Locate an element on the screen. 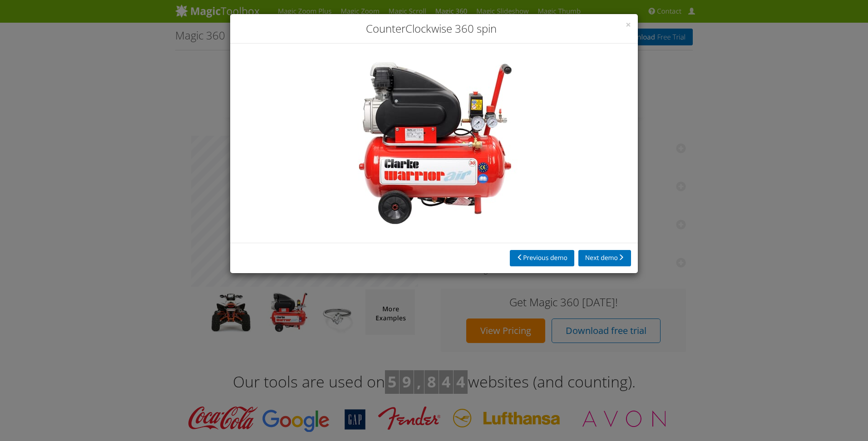 This screenshot has width=868, height=441. button: Close is located at coordinates (628, 24).